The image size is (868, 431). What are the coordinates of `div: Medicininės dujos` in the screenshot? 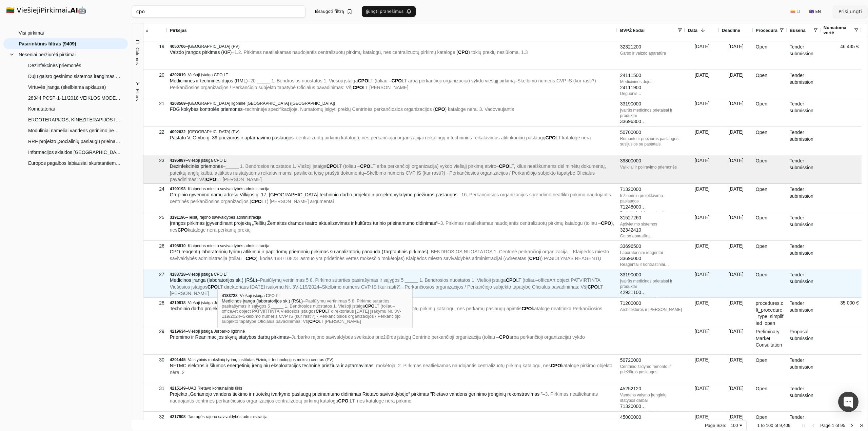 It's located at (651, 81).